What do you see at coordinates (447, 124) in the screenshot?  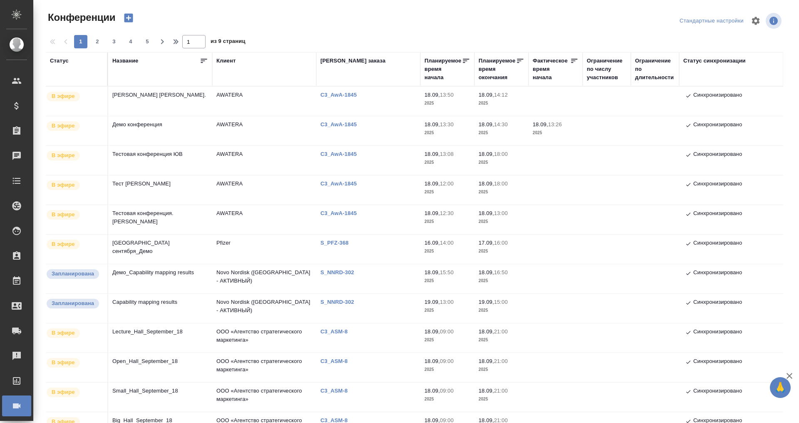 I see `p: 13:30` at bounding box center [447, 124].